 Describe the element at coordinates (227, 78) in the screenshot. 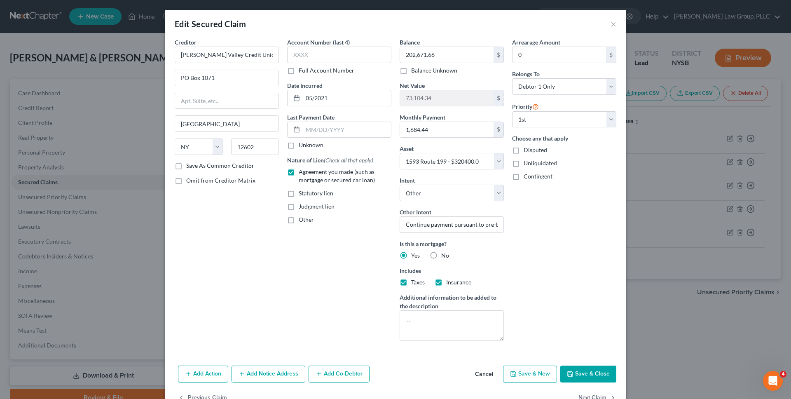

I see `input: Enter address...` at that location.